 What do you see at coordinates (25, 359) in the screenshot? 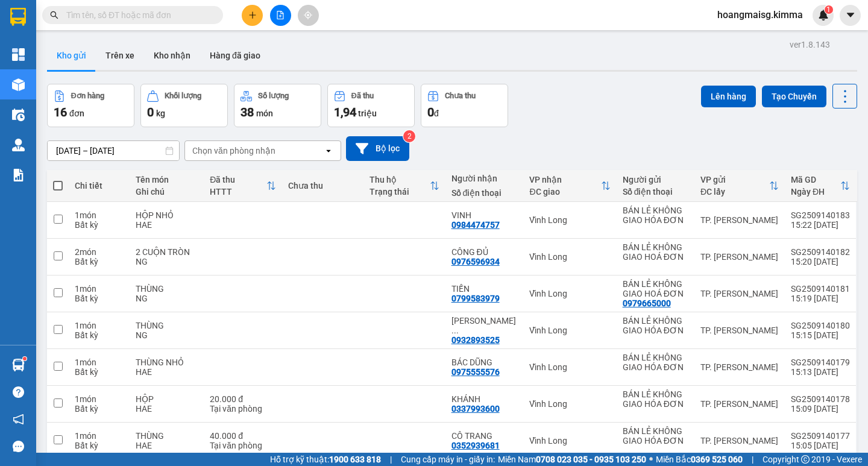
I see `sup: 1` at bounding box center [25, 359].